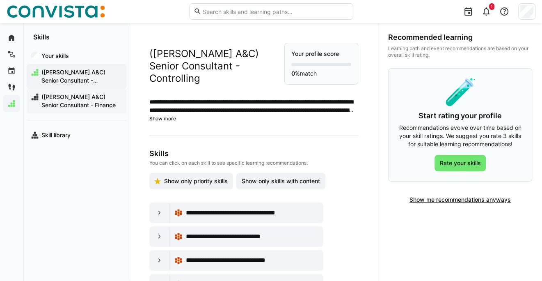  What do you see at coordinates (461, 163) in the screenshot?
I see `button: Rate your skills` at bounding box center [461, 163].